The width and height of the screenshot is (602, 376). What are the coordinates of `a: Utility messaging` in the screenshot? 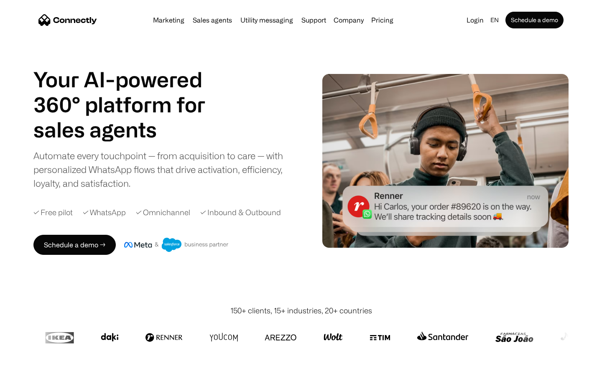 It's located at (267, 20).